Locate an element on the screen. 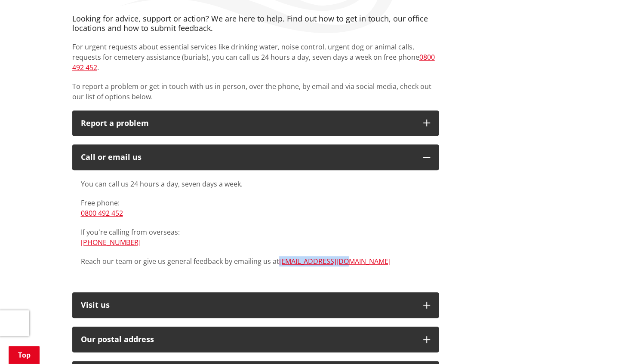 Image resolution: width=637 pixels, height=364 pixels. button: Visit us is located at coordinates (256, 305).